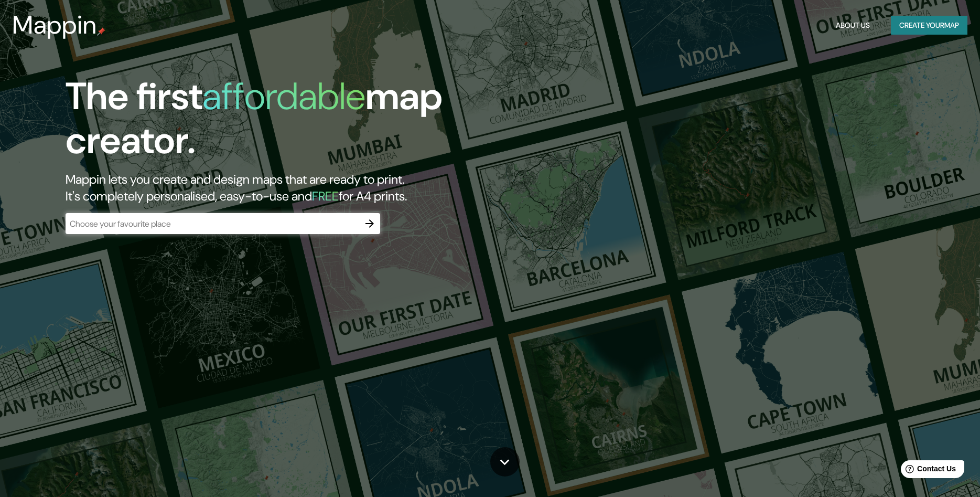  Describe the element at coordinates (50, 13) in the screenshot. I see `span: Contact Us` at that location.